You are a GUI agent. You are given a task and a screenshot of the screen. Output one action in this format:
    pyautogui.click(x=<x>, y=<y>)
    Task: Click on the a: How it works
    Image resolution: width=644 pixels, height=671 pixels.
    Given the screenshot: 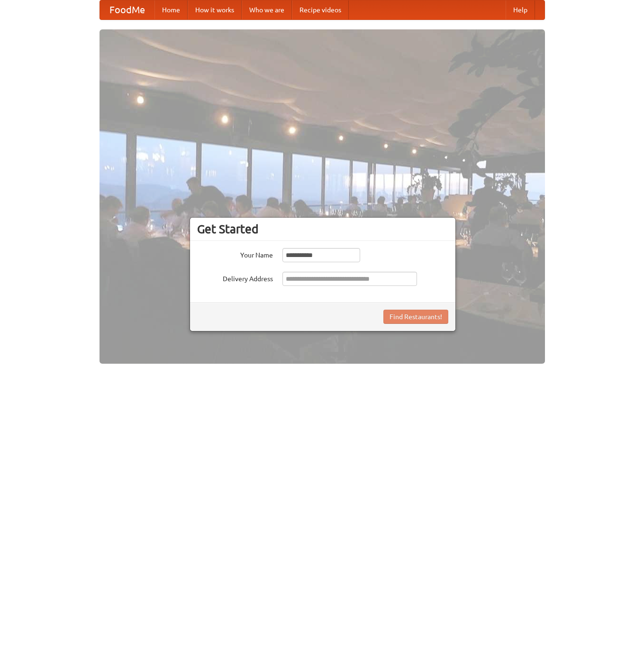 What is the action you would take?
    pyautogui.click(x=214, y=10)
    